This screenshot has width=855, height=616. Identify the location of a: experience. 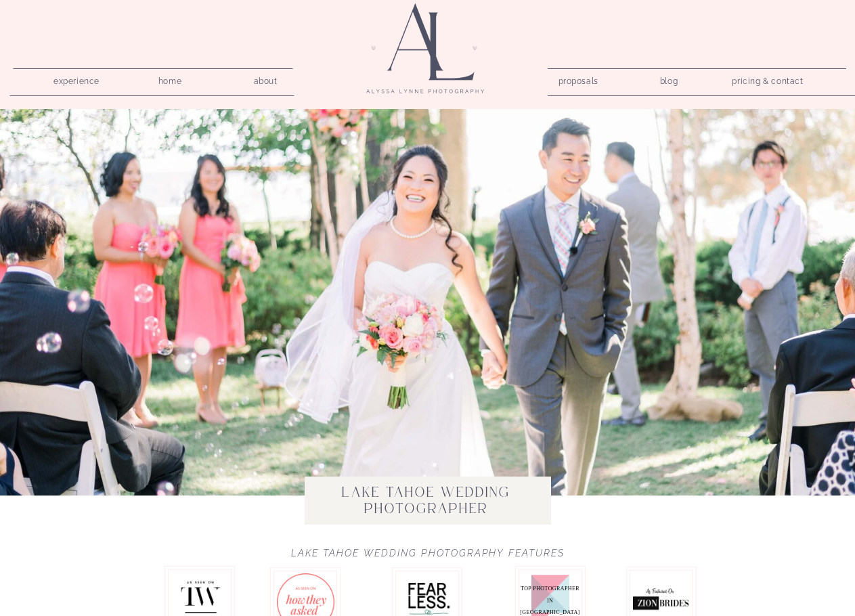
(76, 79).